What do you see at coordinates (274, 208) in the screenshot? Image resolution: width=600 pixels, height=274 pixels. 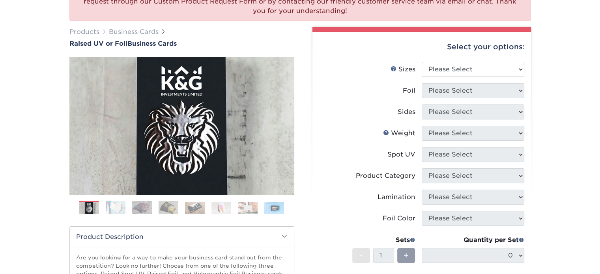 I see `img: Business Cards 08` at bounding box center [274, 208].